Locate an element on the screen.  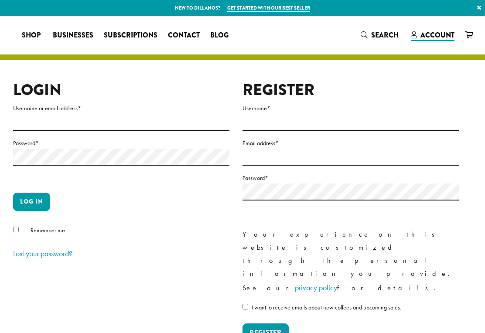
span: Account is located at coordinates (437, 35).